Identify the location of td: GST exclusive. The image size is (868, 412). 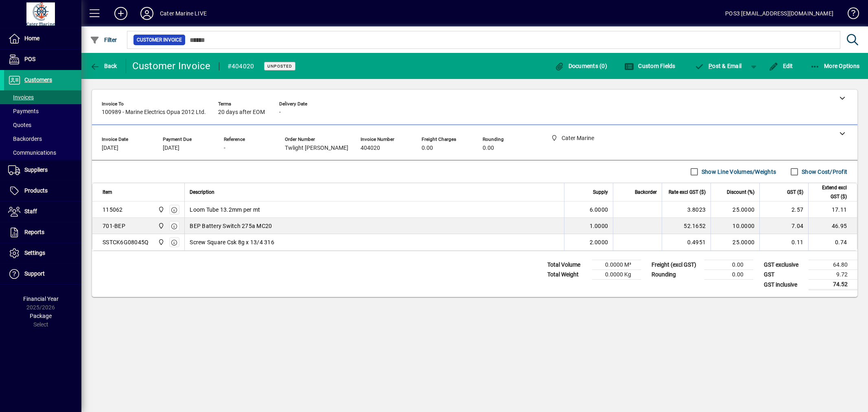
(784, 265).